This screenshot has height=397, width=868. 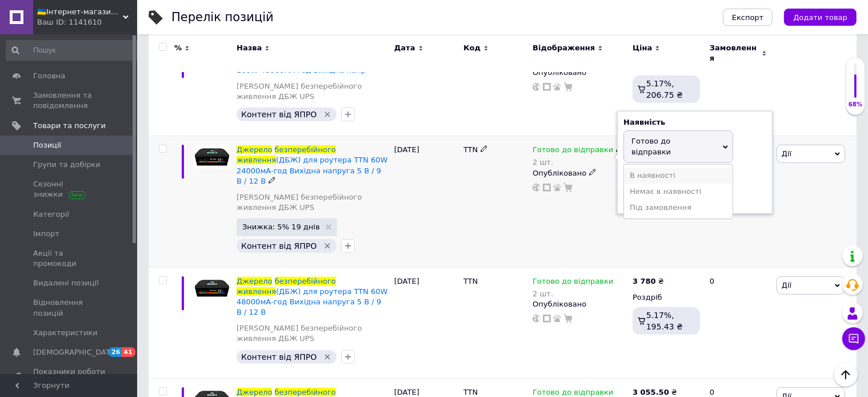 I want to click on span: Відображення, so click(x=564, y=48).